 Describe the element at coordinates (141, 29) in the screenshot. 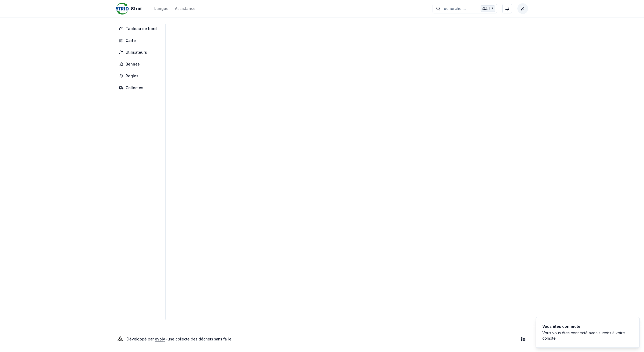

I see `span: Tableau de bord` at that location.